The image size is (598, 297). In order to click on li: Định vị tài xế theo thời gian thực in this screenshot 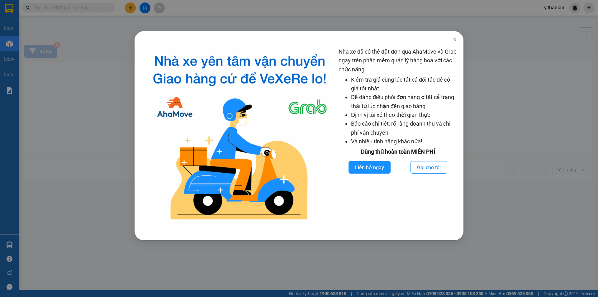, I will do `click(404, 115)`.